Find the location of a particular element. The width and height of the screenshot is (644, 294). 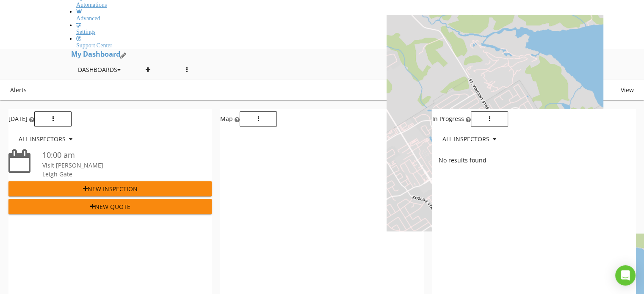

span: New Quote is located at coordinates (113, 206).